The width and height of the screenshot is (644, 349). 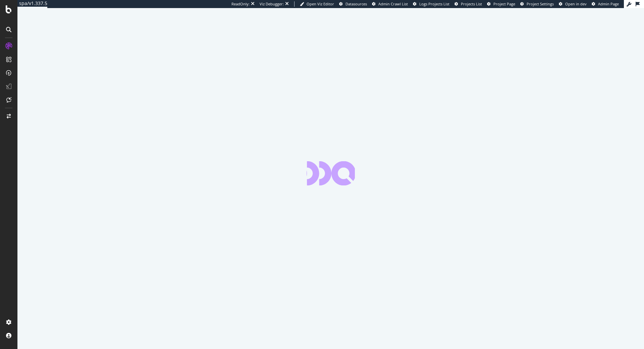 What do you see at coordinates (317, 4) in the screenshot?
I see `a: Open Viz Editor` at bounding box center [317, 4].